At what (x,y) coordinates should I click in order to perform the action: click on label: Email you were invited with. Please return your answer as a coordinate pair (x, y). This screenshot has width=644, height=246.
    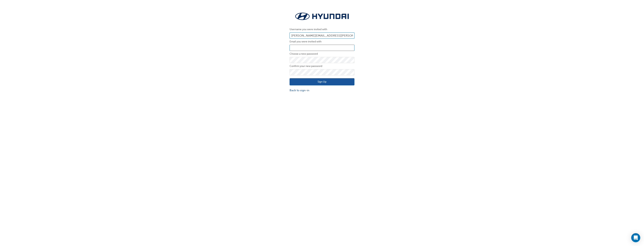
    Looking at the image, I should click on (322, 42).